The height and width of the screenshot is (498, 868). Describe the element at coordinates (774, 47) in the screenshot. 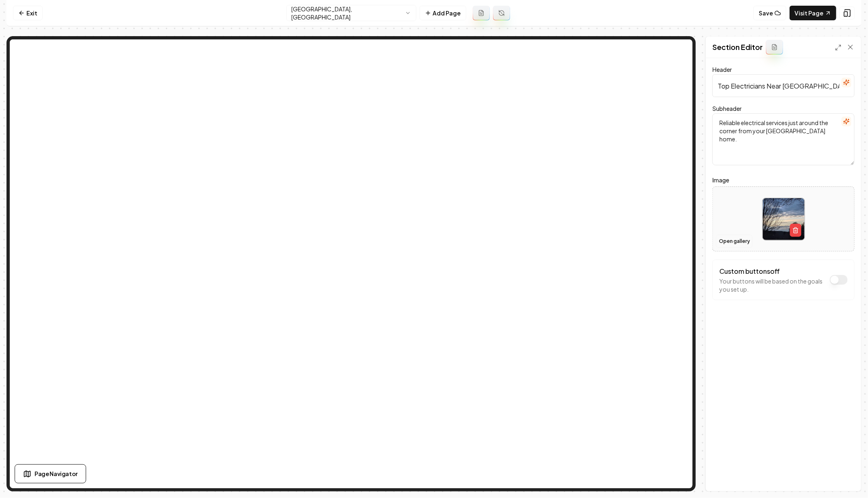

I see `button: Add admin section prompt` at that location.